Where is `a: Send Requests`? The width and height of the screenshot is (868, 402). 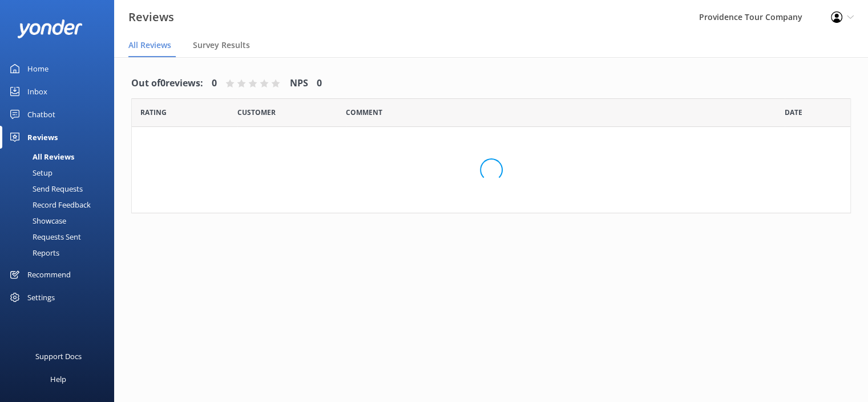 a: Send Requests is located at coordinates (60, 189).